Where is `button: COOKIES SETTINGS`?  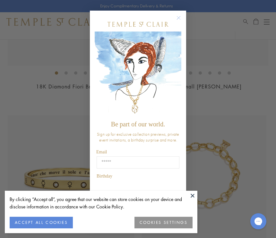
button: COOKIES SETTINGS is located at coordinates (163, 222).